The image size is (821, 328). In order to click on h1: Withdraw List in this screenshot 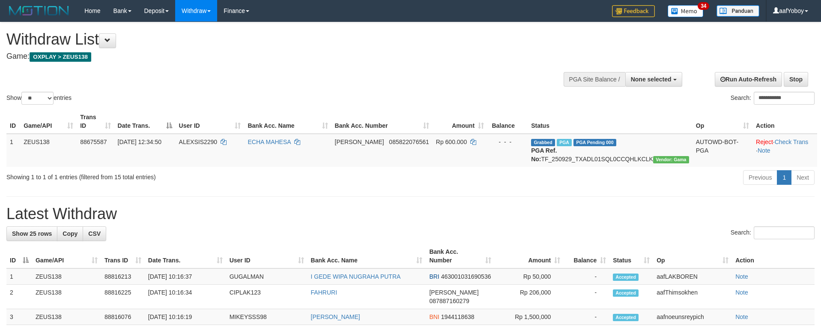, I will do `click(272, 39)`.